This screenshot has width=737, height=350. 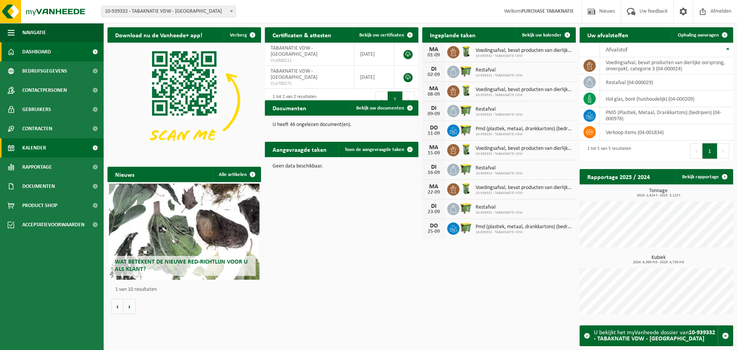 What do you see at coordinates (300, 149) in the screenshot?
I see `h2: Aangevraagde taken` at bounding box center [300, 149].